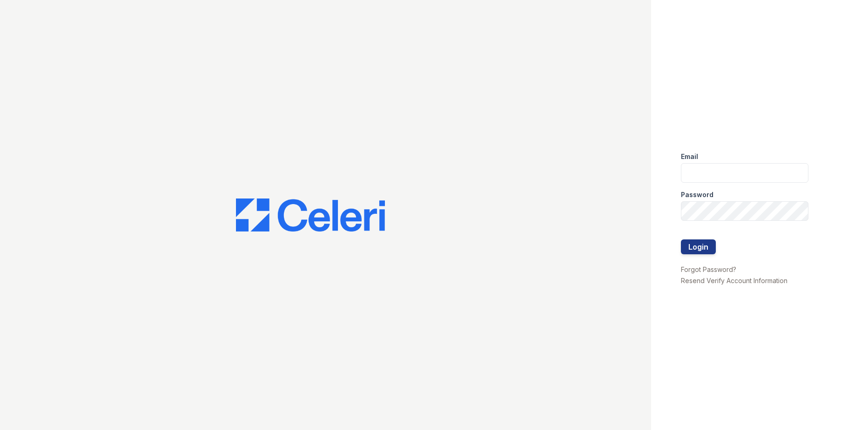  What do you see at coordinates (709, 269) in the screenshot?
I see `a: Forgot Password?` at bounding box center [709, 269].